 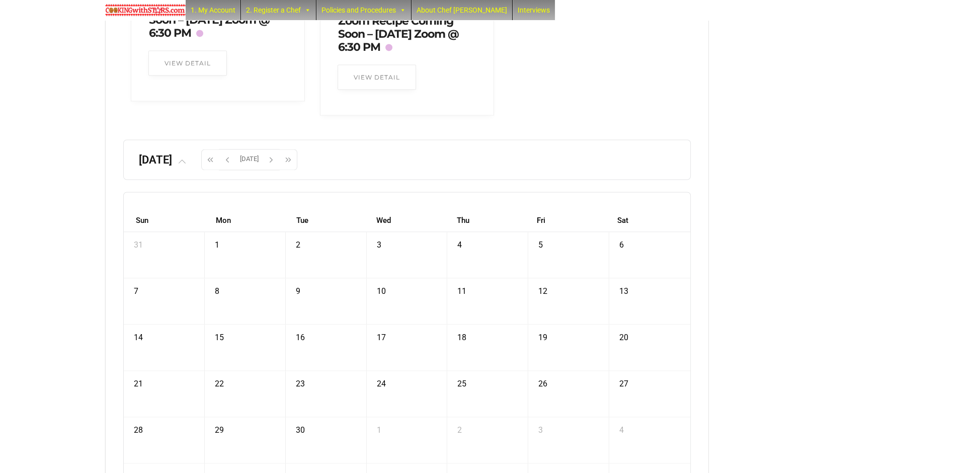 I want to click on a: September 22, 1000, so click(x=219, y=382).